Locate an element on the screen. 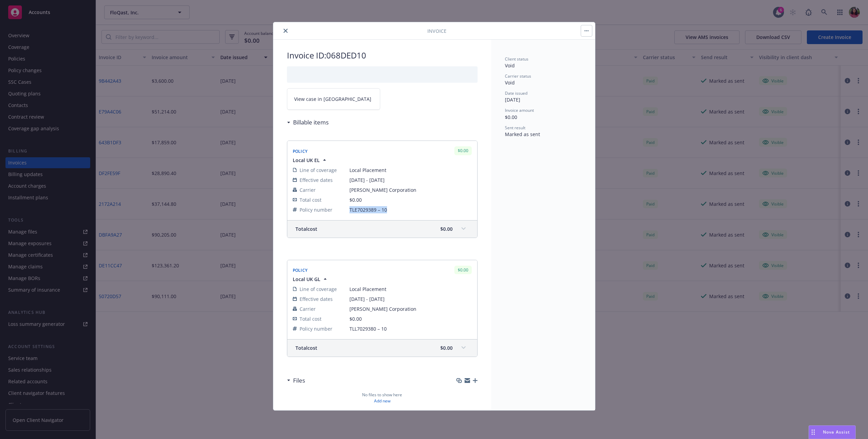 This screenshot has width=868, height=439. span: Nova Assist is located at coordinates (836, 432).